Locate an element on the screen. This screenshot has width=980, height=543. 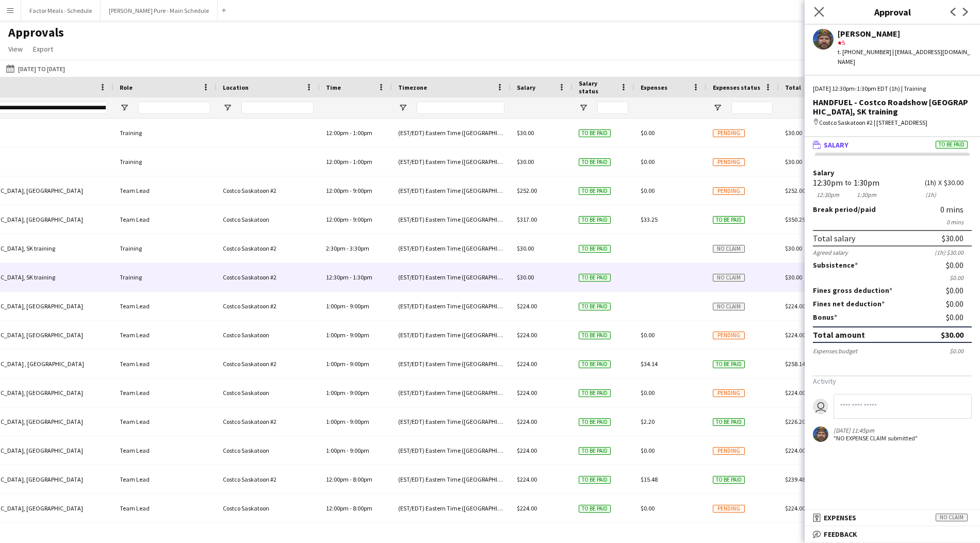
span: $226.20 is located at coordinates (795, 421).